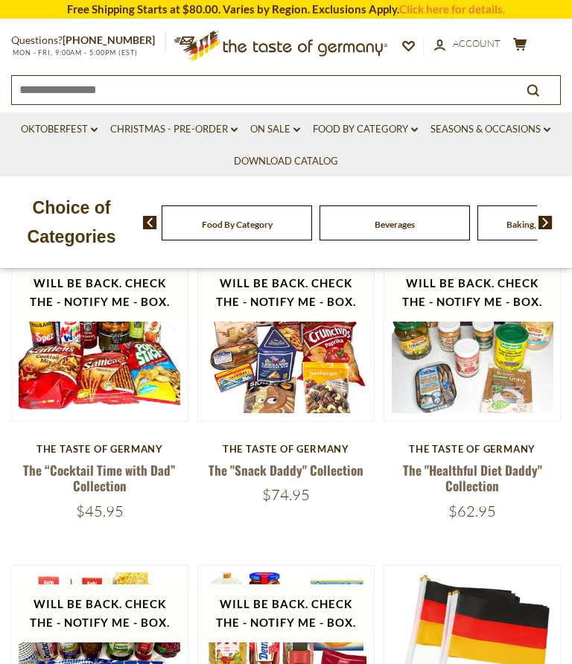  Describe the element at coordinates (237, 224) in the screenshot. I see `span: Food By Category` at that location.